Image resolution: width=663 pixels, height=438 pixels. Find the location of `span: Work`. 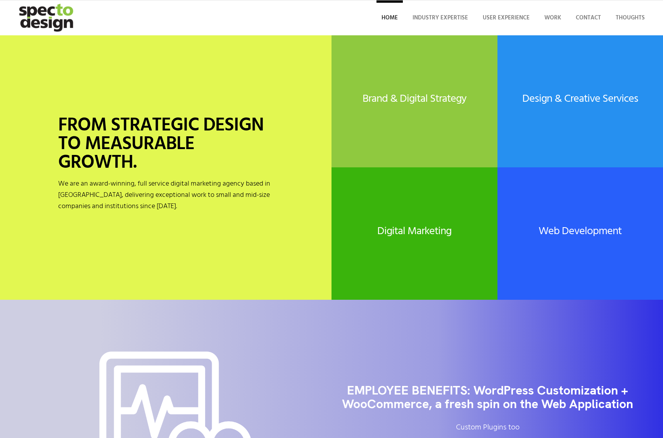

span: Work is located at coordinates (553, 18).